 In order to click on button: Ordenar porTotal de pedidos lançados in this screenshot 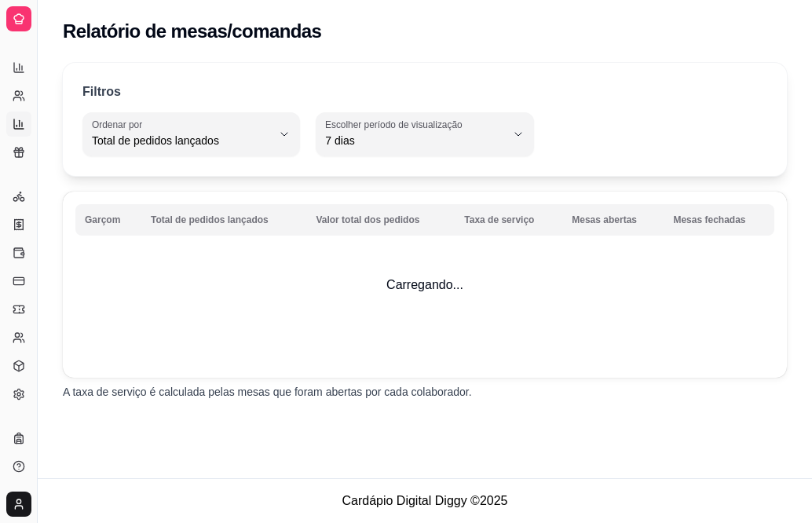, I will do `click(191, 134)`.